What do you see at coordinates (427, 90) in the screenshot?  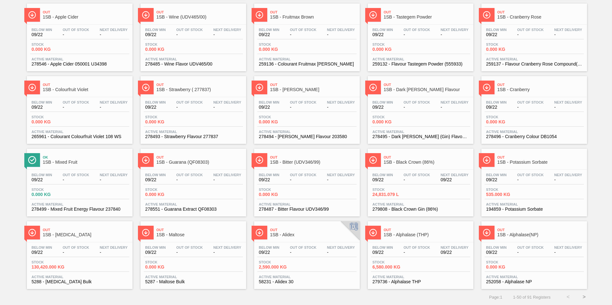 I see `span: 1SB - Dark Berry Flavour` at bounding box center [427, 90].